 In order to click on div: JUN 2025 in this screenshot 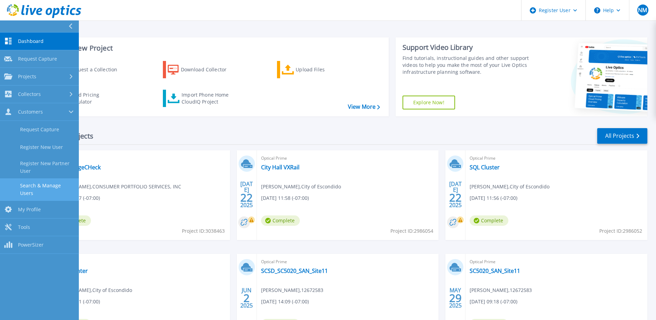, I will do `click(247, 298)`.